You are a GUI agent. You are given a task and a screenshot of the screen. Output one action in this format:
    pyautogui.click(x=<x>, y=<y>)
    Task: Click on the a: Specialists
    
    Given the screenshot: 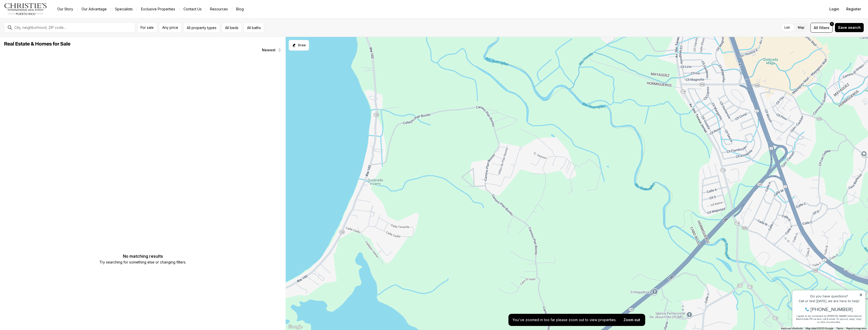 What is the action you would take?
    pyautogui.click(x=124, y=9)
    